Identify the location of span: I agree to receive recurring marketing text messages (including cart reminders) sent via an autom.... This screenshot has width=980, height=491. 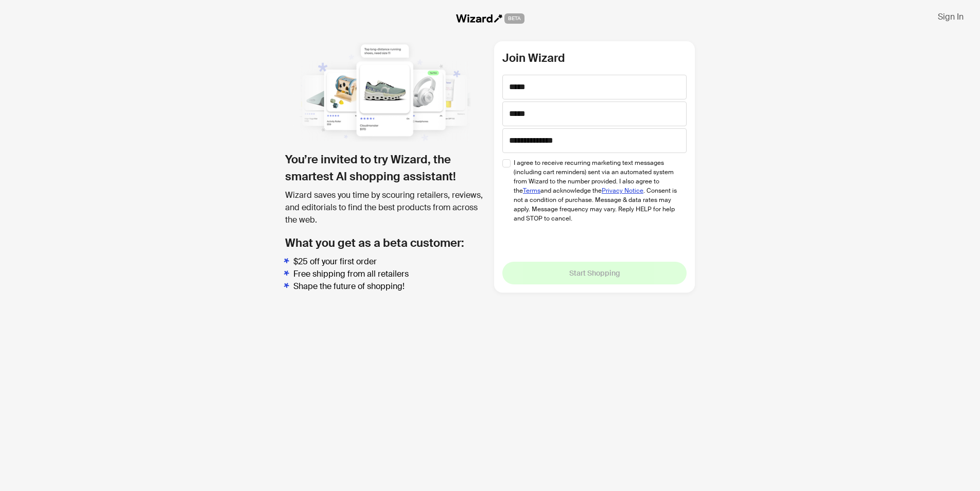
(596, 191).